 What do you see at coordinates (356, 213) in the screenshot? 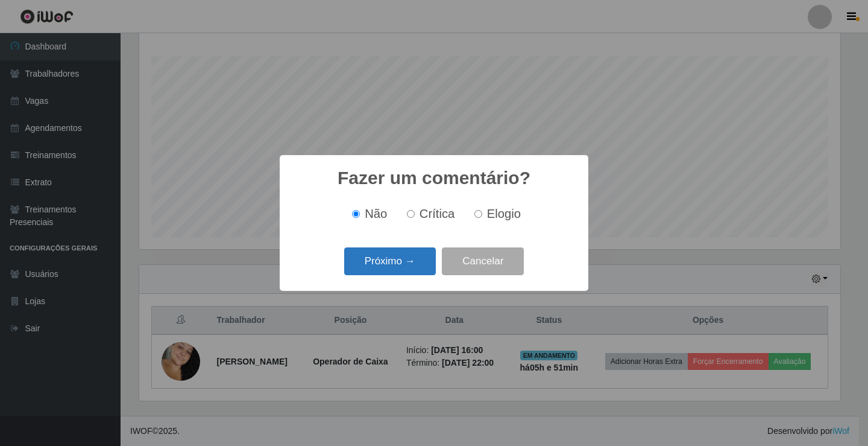
I see `input: Não` at bounding box center [356, 213].